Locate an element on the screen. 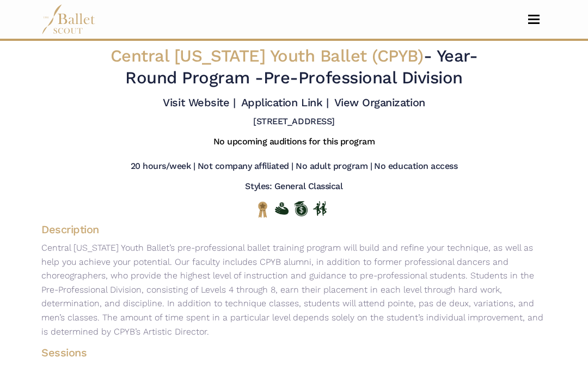  h4: Sessions is located at coordinates (286, 352).